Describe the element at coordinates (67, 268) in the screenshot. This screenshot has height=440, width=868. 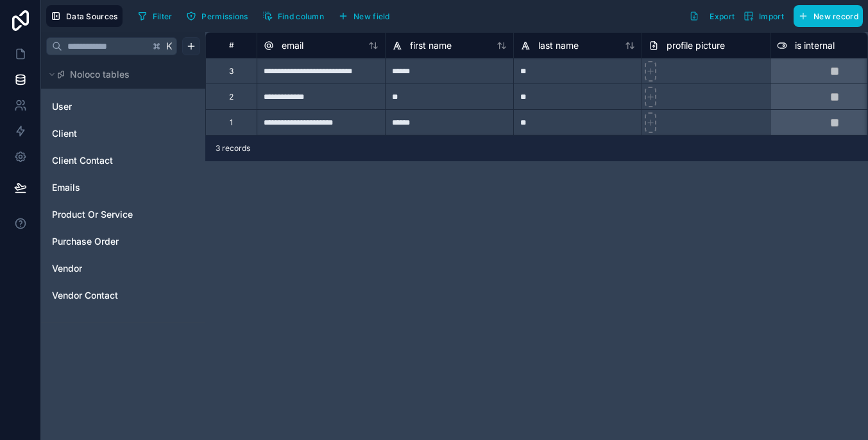
I see `span: Vendor` at that location.